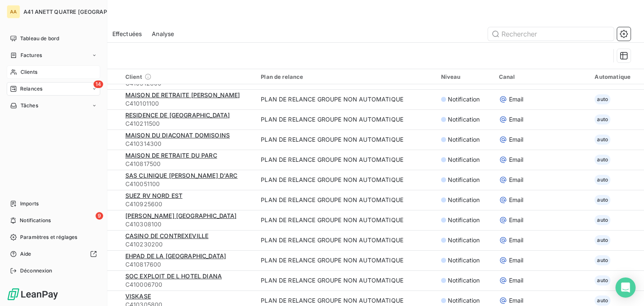 This screenshot has height=306, width=644. Describe the element at coordinates (13, 12) in the screenshot. I see `div: AA` at that location.